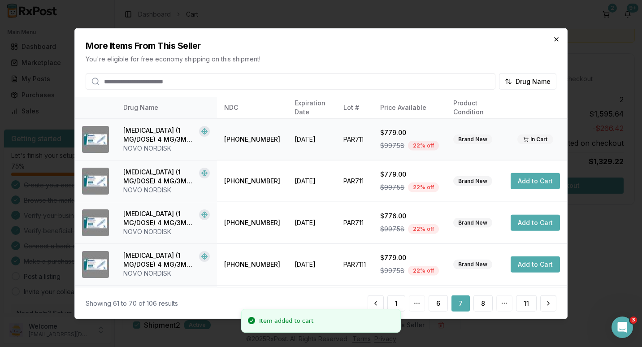 Image resolution: width=642 pixels, height=347 pixels. What do you see at coordinates (166, 108) in the screenshot?
I see `th: Drug Name` at bounding box center [166, 108].